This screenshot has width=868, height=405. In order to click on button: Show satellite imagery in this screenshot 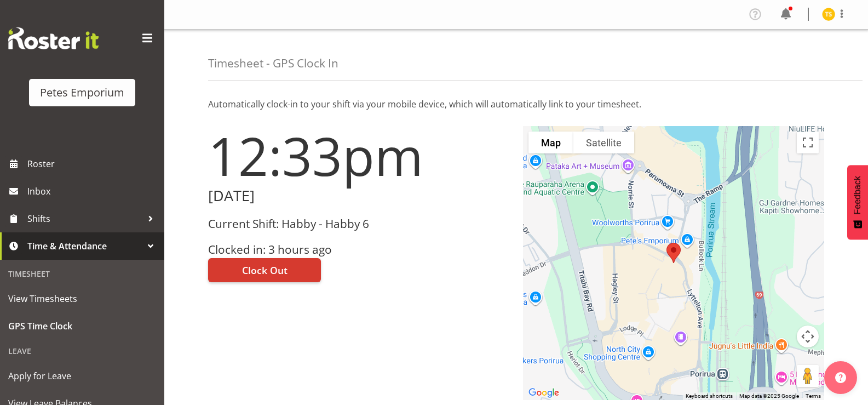, I will do `click(603, 143)`.